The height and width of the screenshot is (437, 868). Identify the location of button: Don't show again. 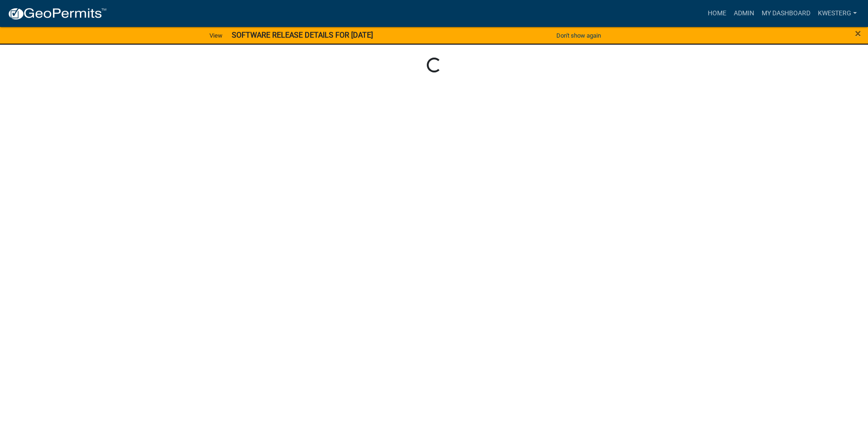
(578, 35).